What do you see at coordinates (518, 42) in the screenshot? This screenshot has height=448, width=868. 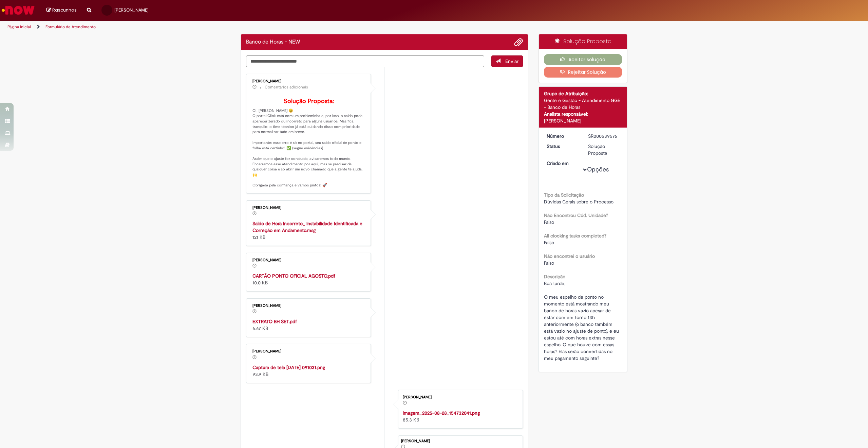 I see `button: Adicionar anexos` at bounding box center [518, 42].